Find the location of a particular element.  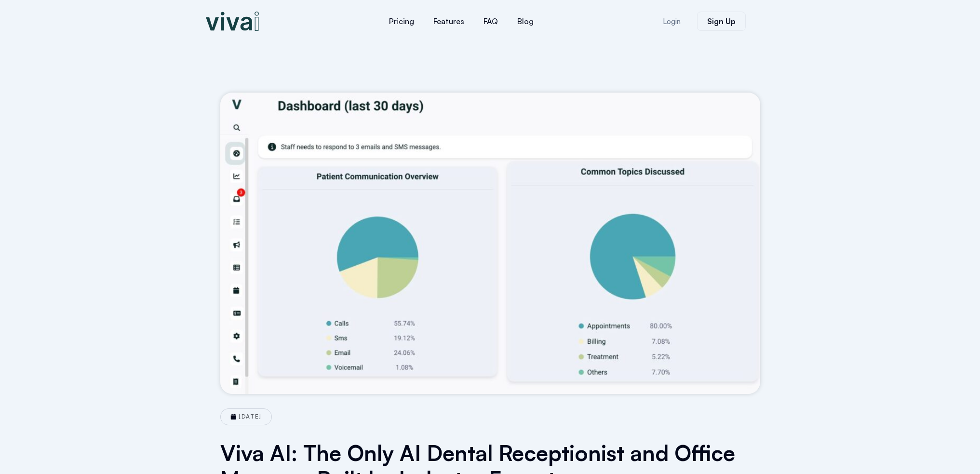

span: Sign Up is located at coordinates (721, 21).